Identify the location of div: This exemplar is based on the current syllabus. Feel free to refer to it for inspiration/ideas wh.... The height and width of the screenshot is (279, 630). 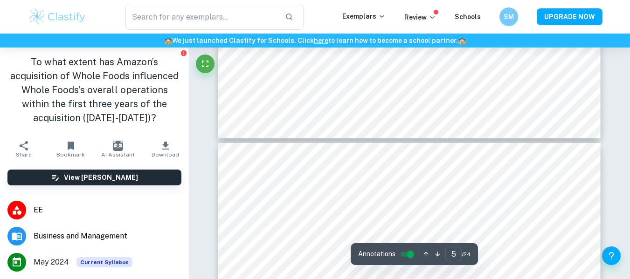
(104, 263).